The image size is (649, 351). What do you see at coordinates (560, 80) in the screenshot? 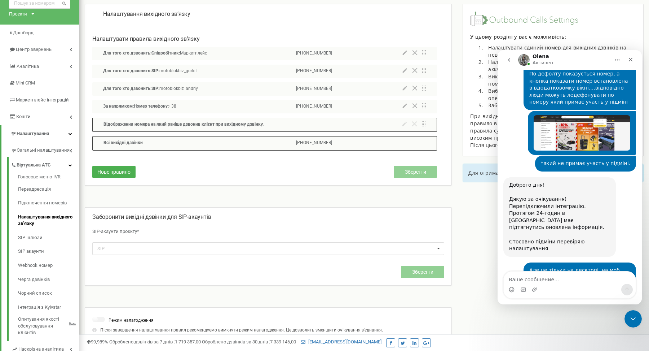
I see `li: Використовувати для вихідних дзвінків особистий SIP номер.` at bounding box center [560, 80].